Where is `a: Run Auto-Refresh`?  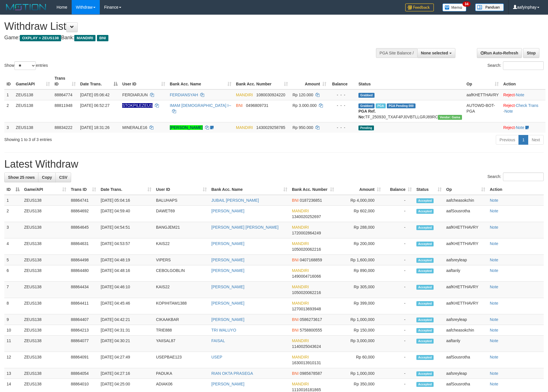 a: Run Auto-Refresh is located at coordinates (499, 53).